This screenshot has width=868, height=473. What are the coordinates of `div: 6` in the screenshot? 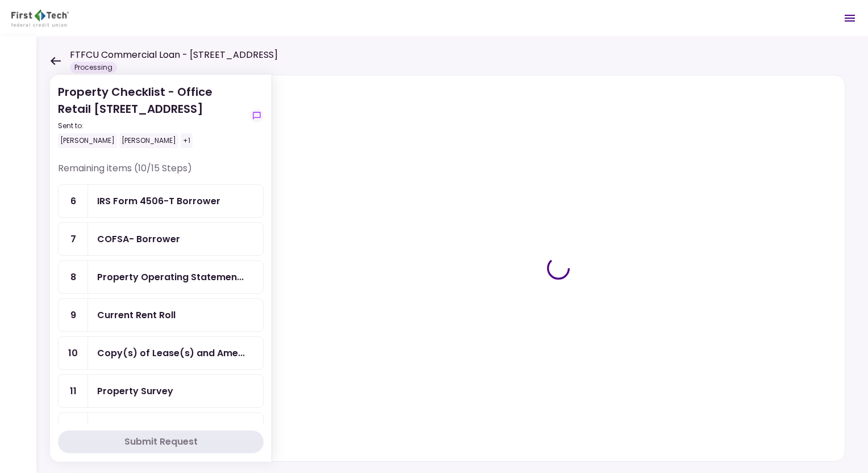 It's located at (74, 201).